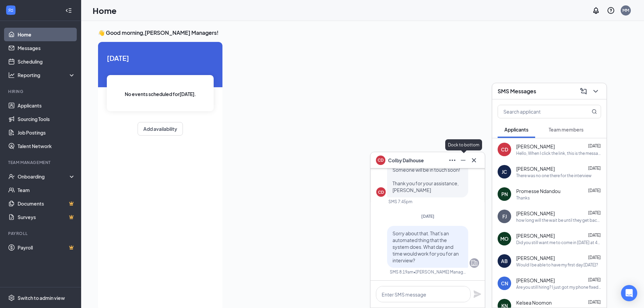 The width and height of the screenshot is (644, 308). Describe the element at coordinates (594, 111) in the screenshot. I see `svg: MagnifyingGlass` at that location.